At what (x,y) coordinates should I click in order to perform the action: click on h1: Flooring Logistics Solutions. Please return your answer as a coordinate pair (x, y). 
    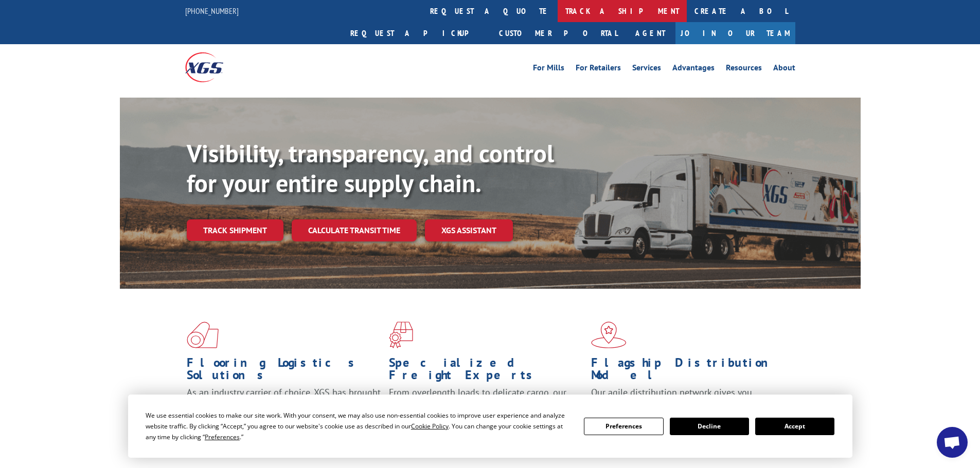
    Looking at the image, I should click on (284, 372).